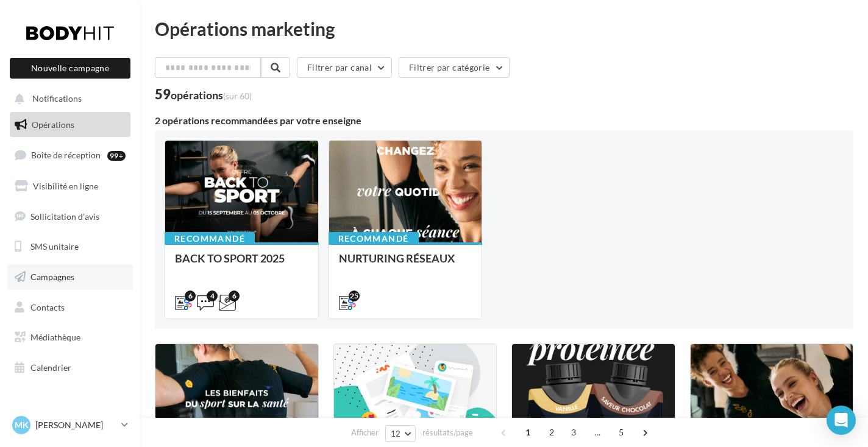 The width and height of the screenshot is (868, 447). What do you see at coordinates (70, 217) in the screenshot?
I see `a: Sollicitation d'avis` at bounding box center [70, 217].